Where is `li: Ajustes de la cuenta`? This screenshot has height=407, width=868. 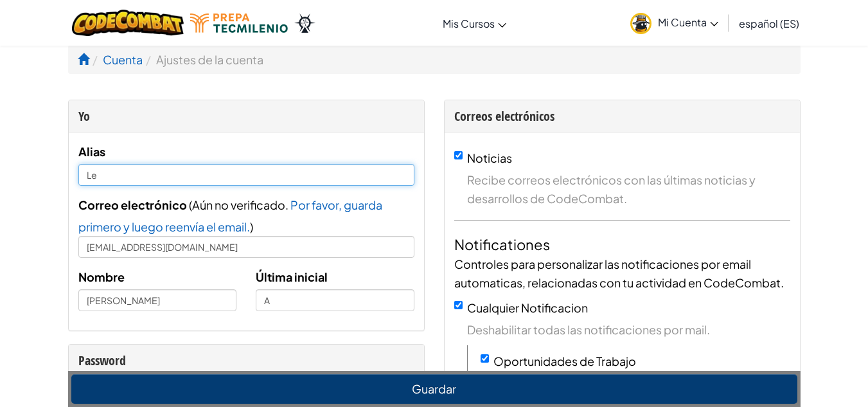 li: Ajustes de la cuenta is located at coordinates (203, 59).